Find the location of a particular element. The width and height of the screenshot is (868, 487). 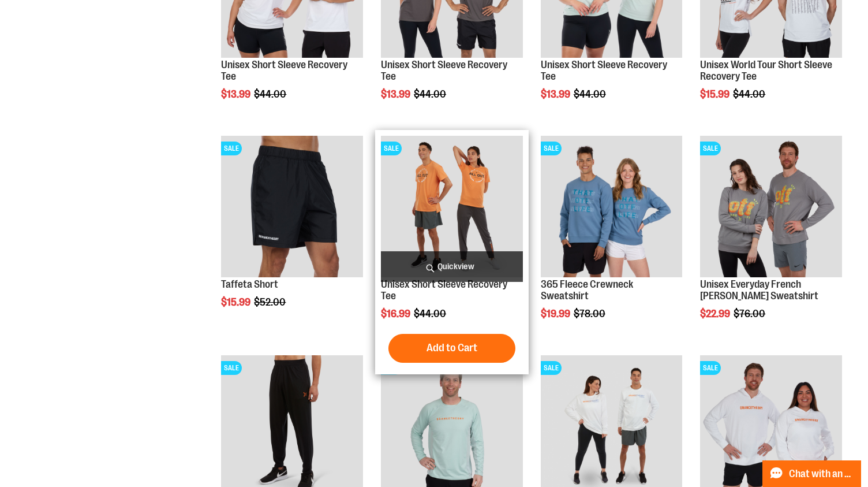

span: $76.00 is located at coordinates (750, 314).